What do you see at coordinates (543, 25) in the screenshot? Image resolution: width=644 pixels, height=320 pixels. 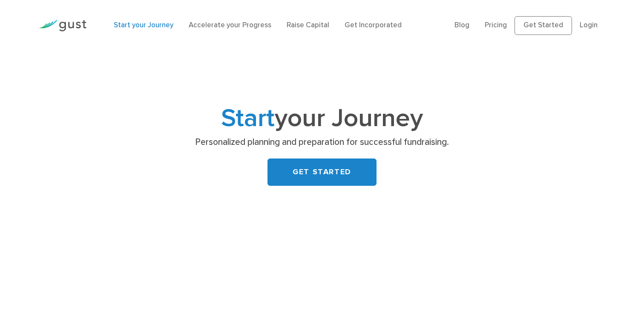 I see `a: Get Started` at bounding box center [543, 25].